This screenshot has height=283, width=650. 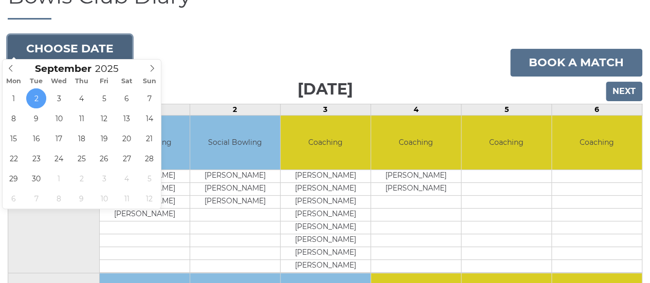 What do you see at coordinates (81, 178) in the screenshot?
I see `span: October 2, 2025` at bounding box center [81, 178].